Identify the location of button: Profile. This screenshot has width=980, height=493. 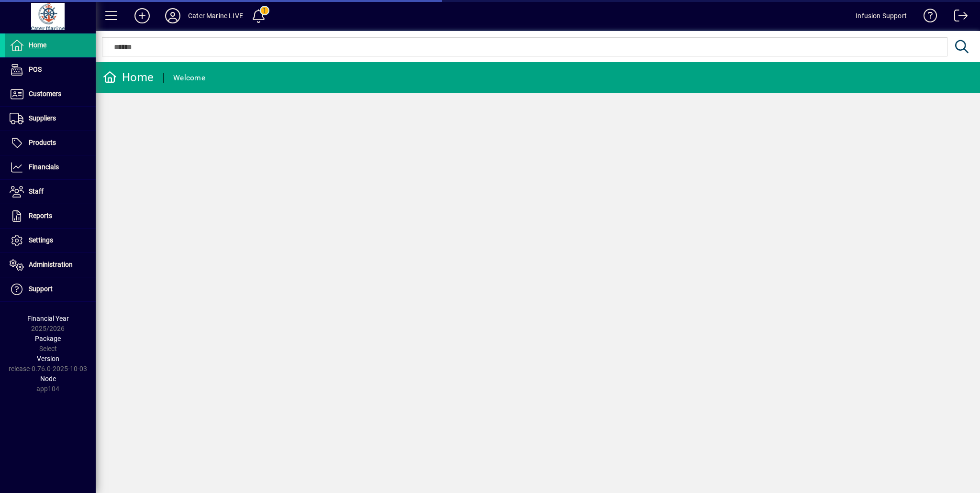
(173, 16).